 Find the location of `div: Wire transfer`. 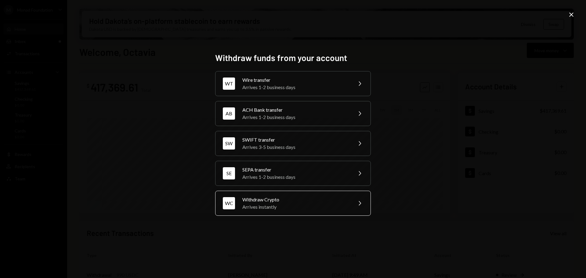

div: Wire transfer is located at coordinates (296, 80).